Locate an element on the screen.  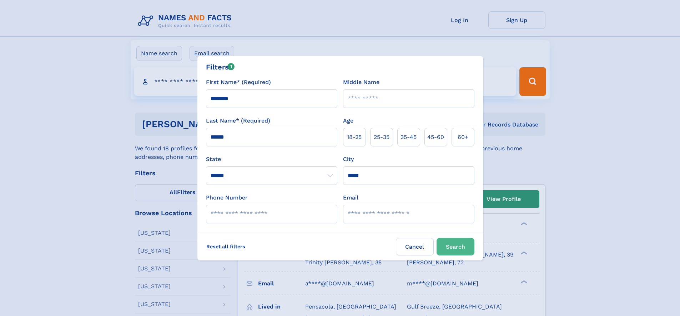
span: 25‑35 is located at coordinates (381, 137).